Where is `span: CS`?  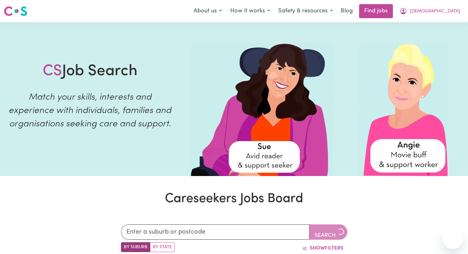
span: CS is located at coordinates (52, 71).